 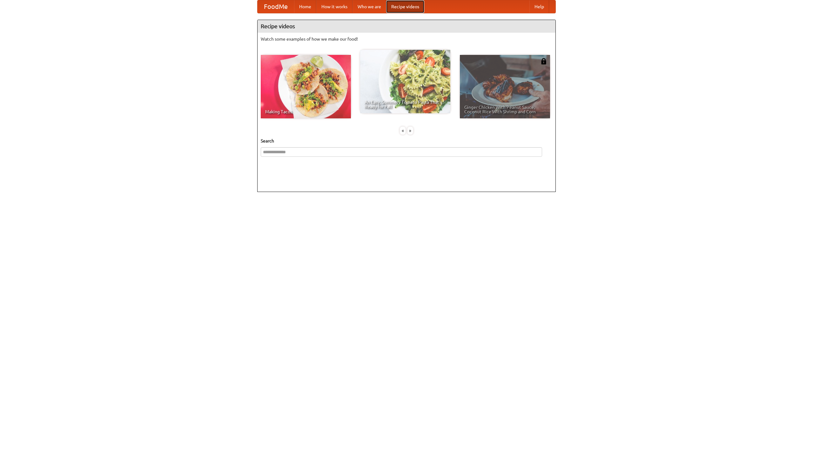 What do you see at coordinates (406, 141) in the screenshot?
I see `h5: Search` at bounding box center [406, 141].